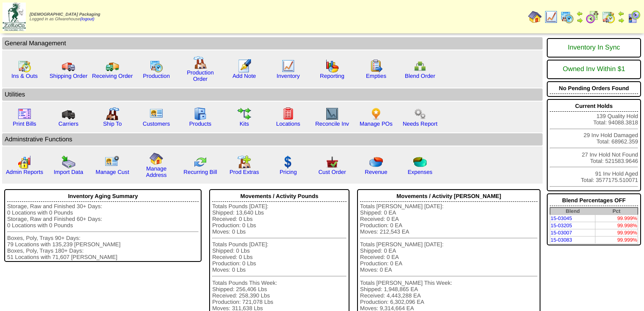  Describe the element at coordinates (244, 76) in the screenshot. I see `a: Add Note` at that location.